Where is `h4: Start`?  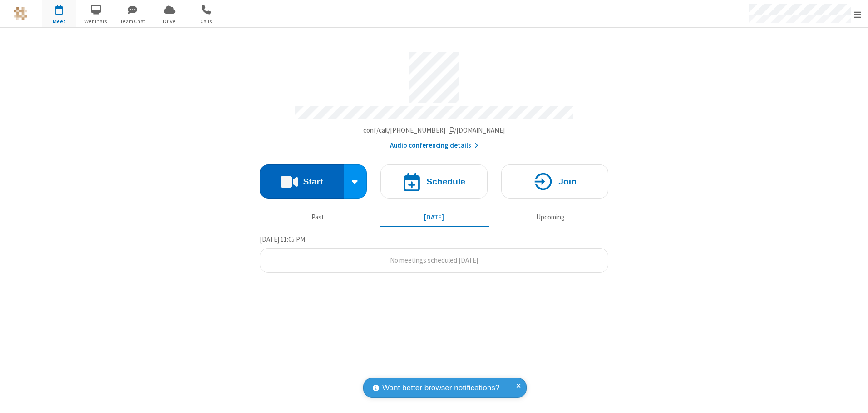 h4: Start is located at coordinates (313, 181).